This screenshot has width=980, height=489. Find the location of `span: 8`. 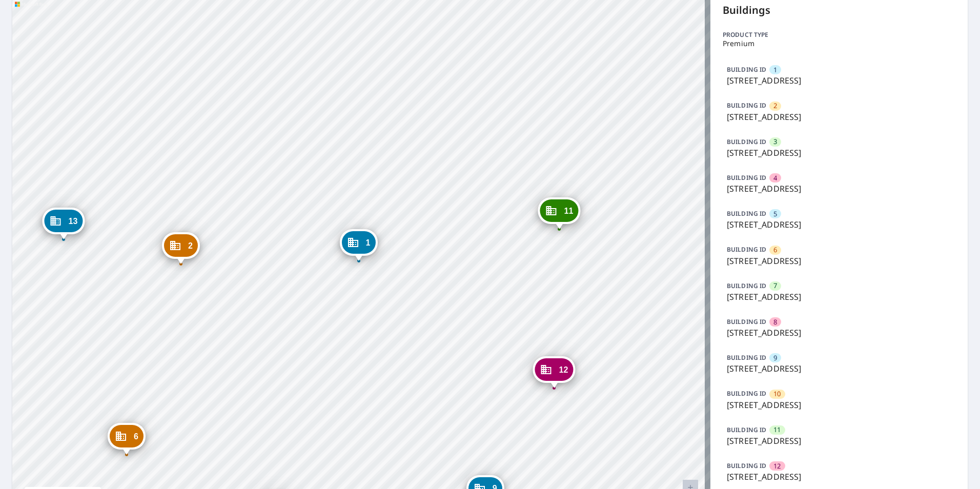

span: 8 is located at coordinates (775, 322).